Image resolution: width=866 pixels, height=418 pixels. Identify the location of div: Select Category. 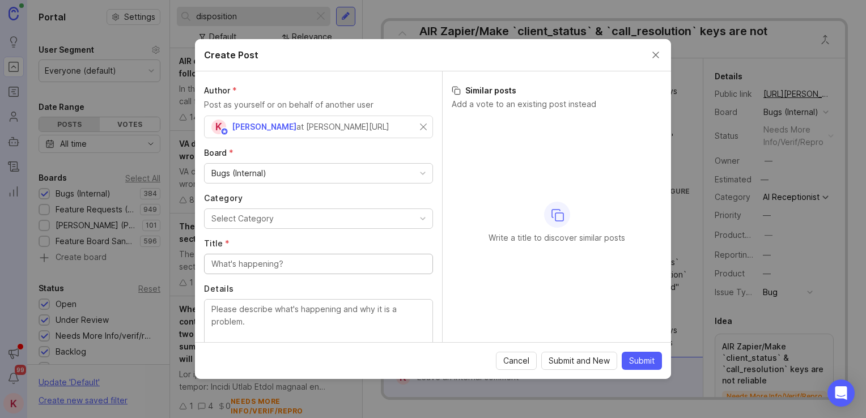
(243, 219).